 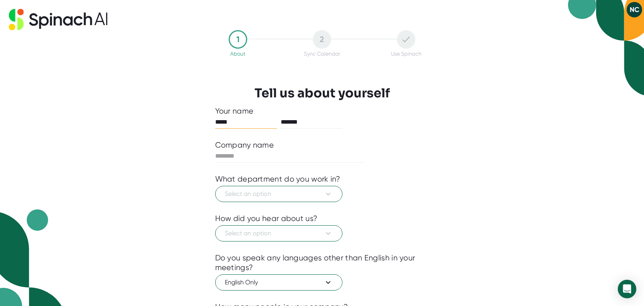 I want to click on button: English Only, so click(x=279, y=282).